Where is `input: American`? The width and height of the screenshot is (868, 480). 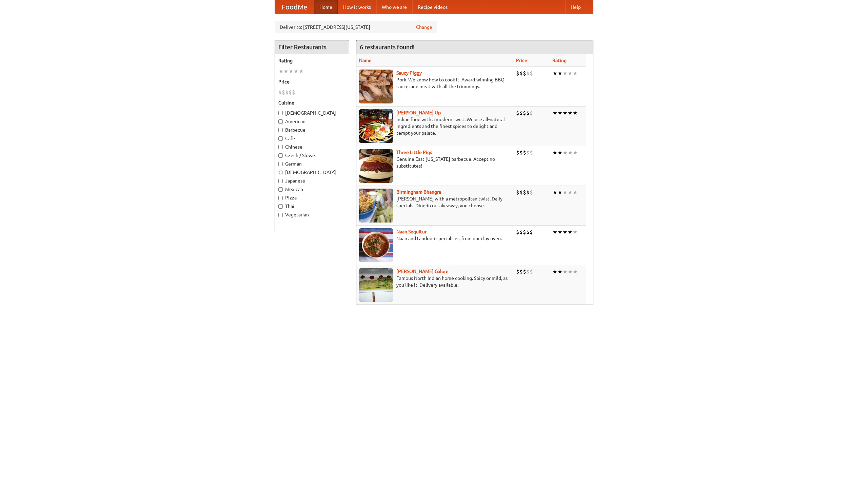 input: American is located at coordinates (280, 121).